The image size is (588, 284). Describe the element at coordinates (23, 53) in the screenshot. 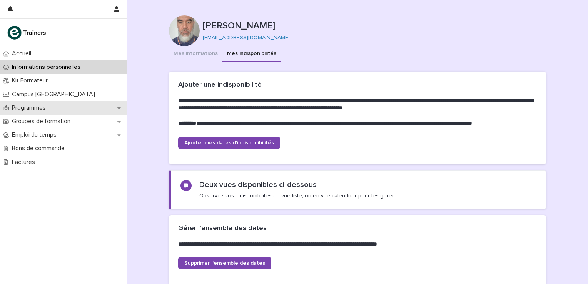

I see `p: Accueil` at that location.